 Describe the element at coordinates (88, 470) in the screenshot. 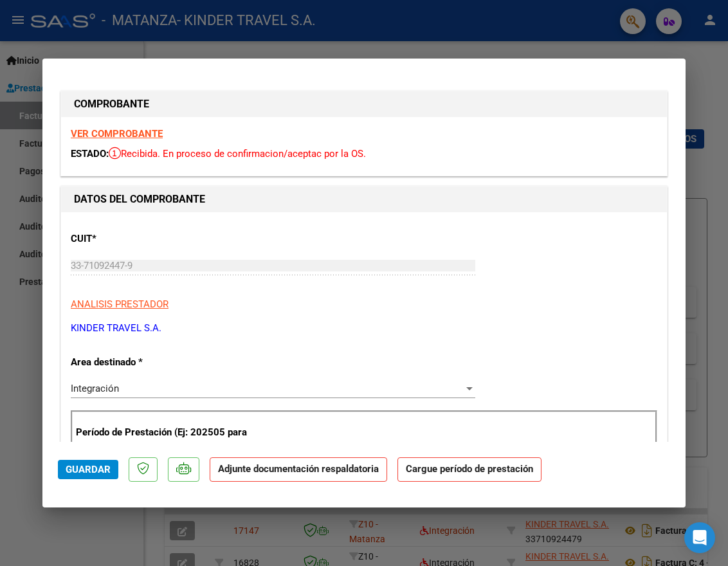

I see `button: Guardar` at that location.